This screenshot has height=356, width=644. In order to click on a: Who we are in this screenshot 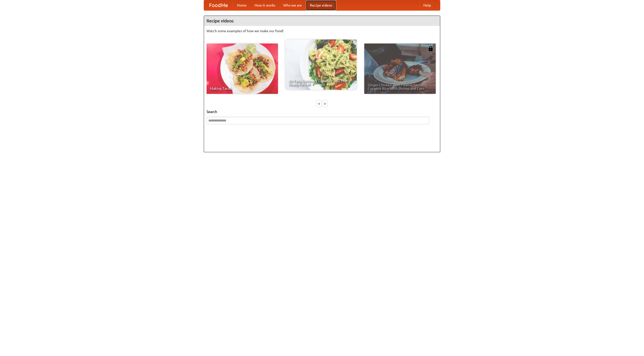, I will do `click(293, 5)`.